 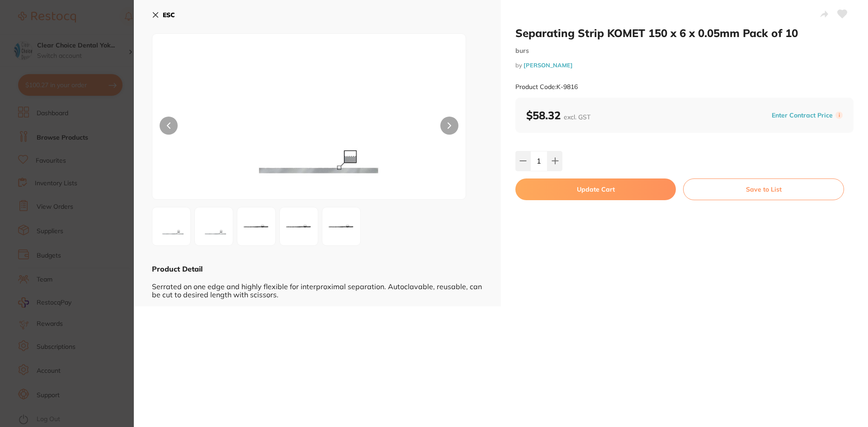 I want to click on label: i, so click(x=840, y=116).